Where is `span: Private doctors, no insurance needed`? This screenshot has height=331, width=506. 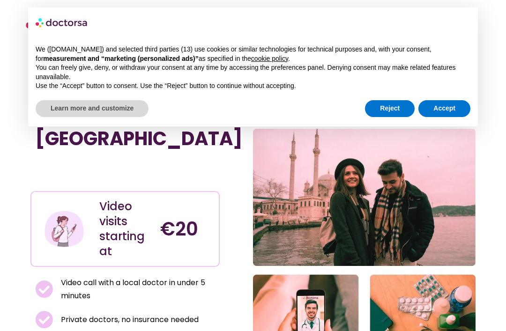 span: Private doctors, no insurance needed is located at coordinates (128, 320).